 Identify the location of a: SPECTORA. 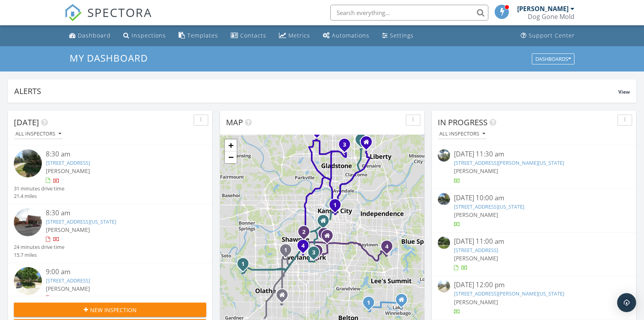
(108, 19).